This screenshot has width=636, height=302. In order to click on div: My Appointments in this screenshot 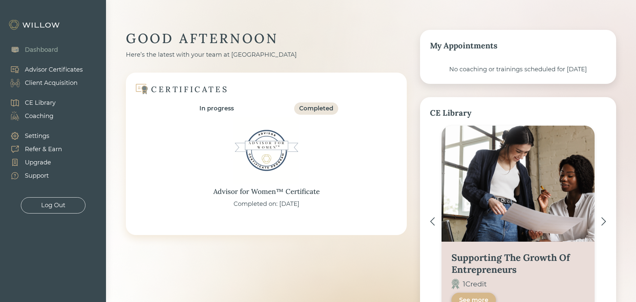, I will do `click(518, 46)`.